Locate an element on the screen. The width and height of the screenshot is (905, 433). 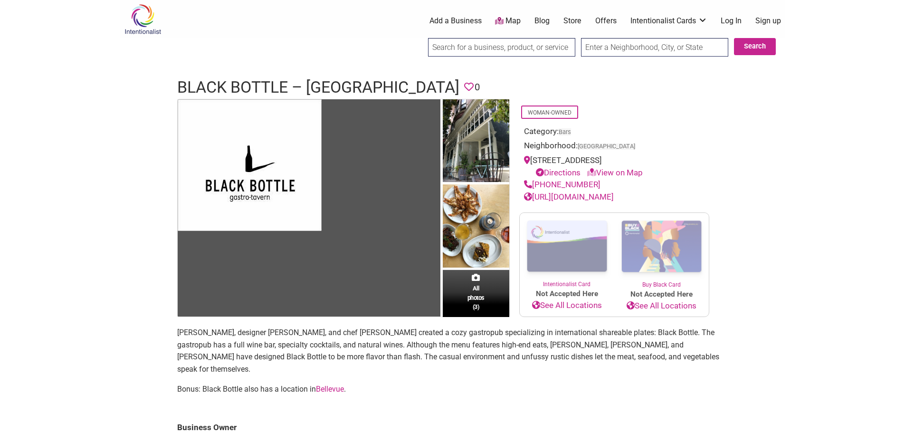
button: Search is located at coordinates (755, 47).